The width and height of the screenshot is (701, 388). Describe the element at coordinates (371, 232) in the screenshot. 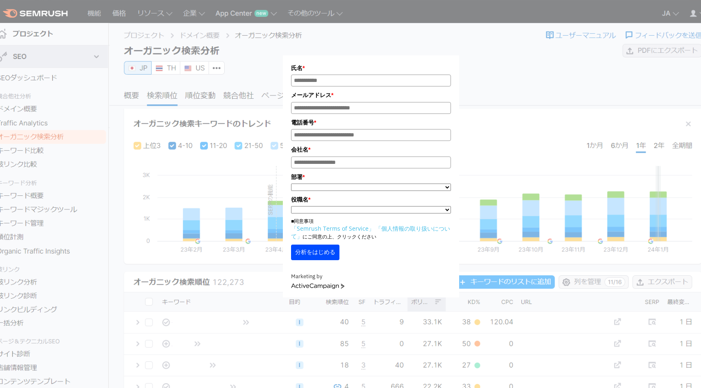

I see `a: 「個人情報の取り扱いについて」` at that location.